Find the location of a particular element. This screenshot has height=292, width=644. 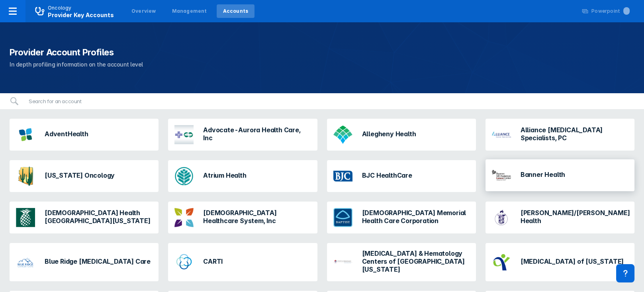

a: Management is located at coordinates (189, 11).